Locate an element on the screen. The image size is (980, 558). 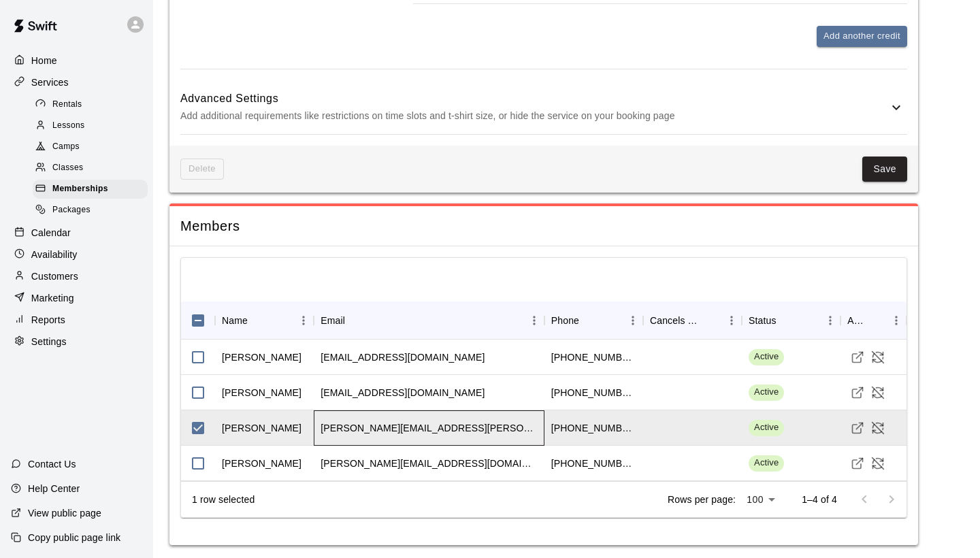
div: Lessons is located at coordinates (90, 126).